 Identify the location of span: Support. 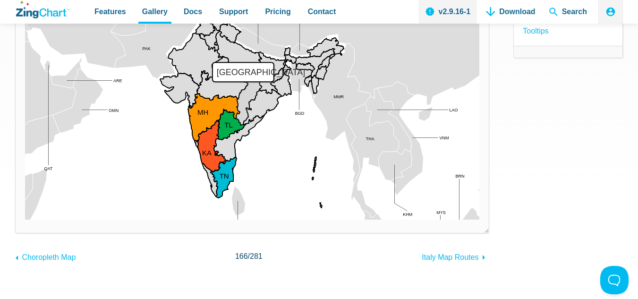
(233, 11).